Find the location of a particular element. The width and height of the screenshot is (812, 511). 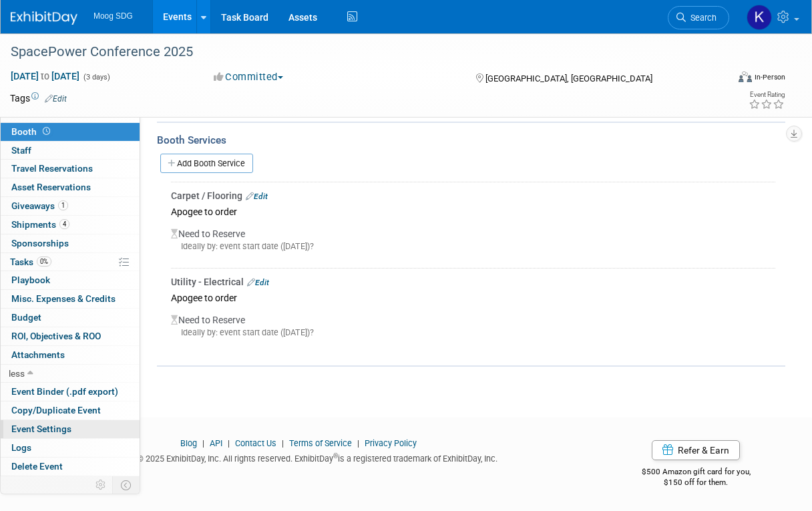

td: Personalize Event Tab Strip is located at coordinates (101, 485).